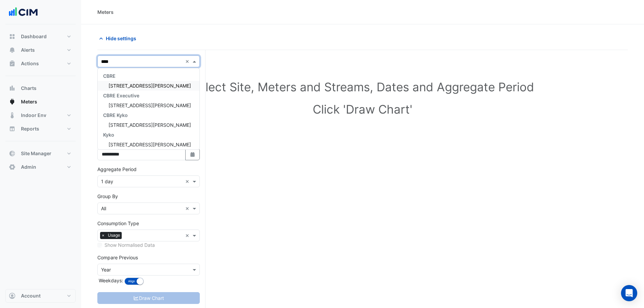 This screenshot has width=644, height=308. I want to click on span: Charts, so click(29, 88).